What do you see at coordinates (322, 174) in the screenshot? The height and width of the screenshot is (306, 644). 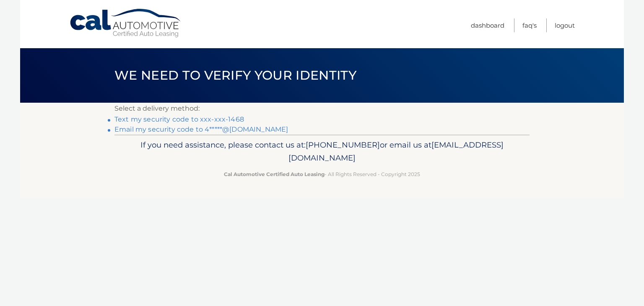 I see `p: - All Rights Reserved - Copyright 2025` at bounding box center [322, 174].